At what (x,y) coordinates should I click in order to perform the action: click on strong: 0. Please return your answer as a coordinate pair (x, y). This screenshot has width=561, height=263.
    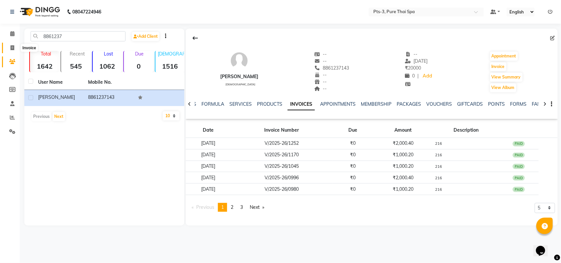
    Looking at the image, I should click on (138, 66).